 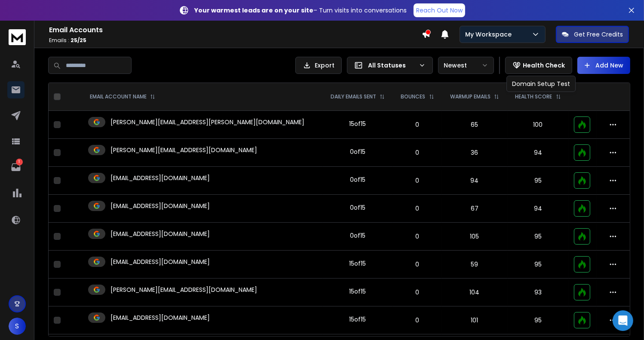 I want to click on p: – Turn visits into conversations, so click(x=301, y=10).